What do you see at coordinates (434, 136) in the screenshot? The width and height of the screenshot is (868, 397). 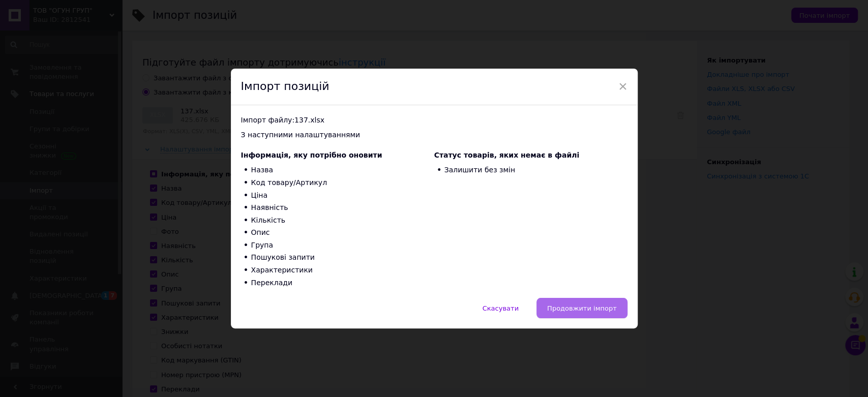 I see `div: З наступними налаштуваннями` at bounding box center [434, 136].